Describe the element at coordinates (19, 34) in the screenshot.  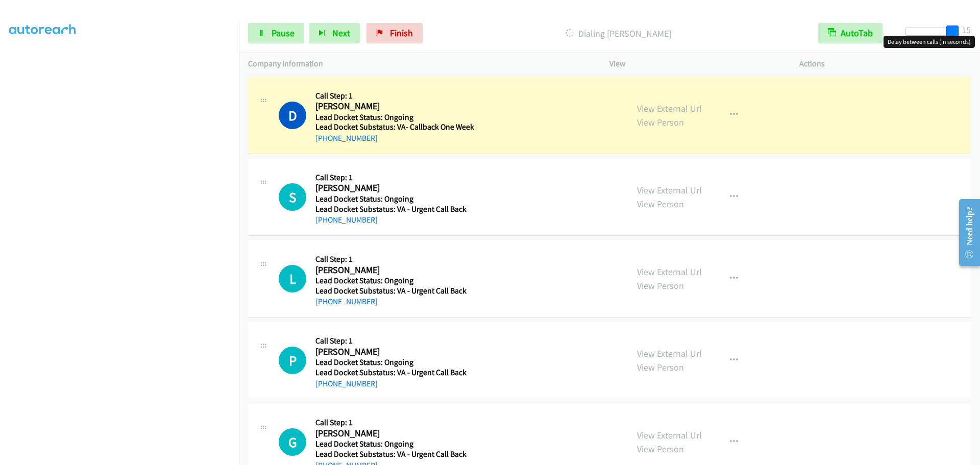
I see `div: Need help?` at that location.